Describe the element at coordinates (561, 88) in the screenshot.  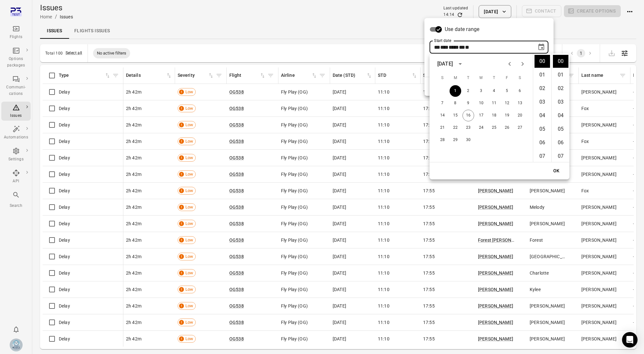
I see `li: 2 minutes` at that location.